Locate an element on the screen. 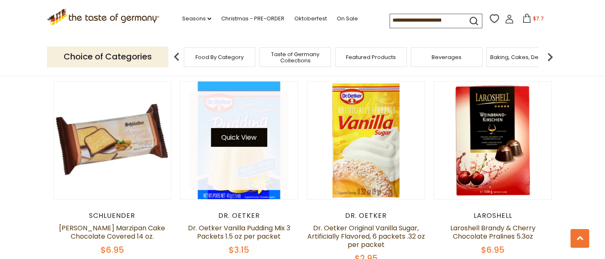  a: On Sale is located at coordinates (347, 19).